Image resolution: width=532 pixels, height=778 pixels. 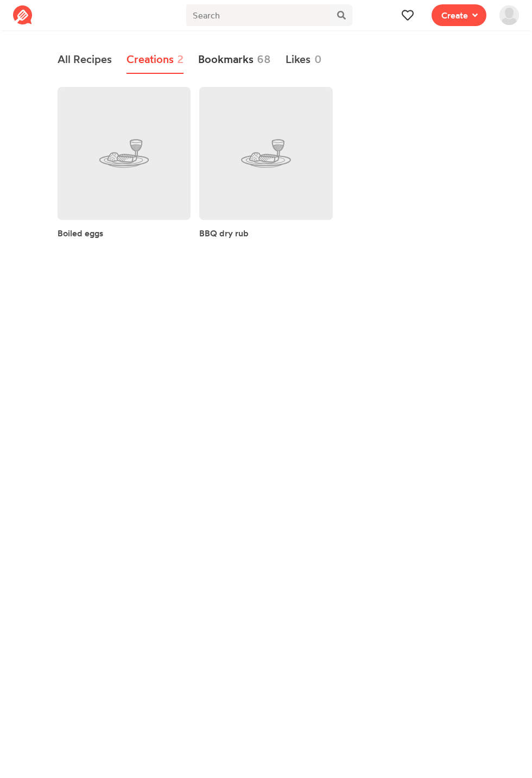 What do you see at coordinates (180, 59) in the screenshot?
I see `span: 2` at bounding box center [180, 59].